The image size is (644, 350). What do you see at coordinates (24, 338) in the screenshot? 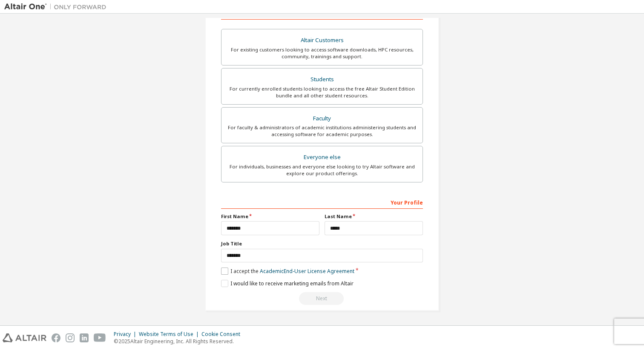
I see `img: altair_logo.svg` at bounding box center [24, 338].